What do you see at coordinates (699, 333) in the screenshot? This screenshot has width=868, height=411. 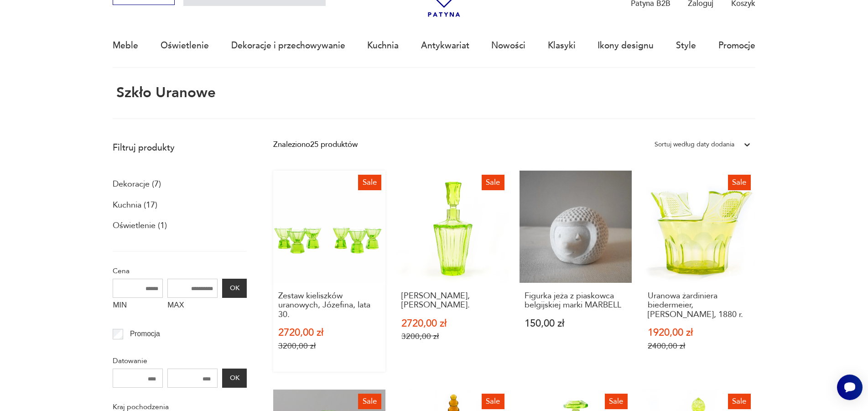 I see `p: 1920,00 zł` at bounding box center [699, 333].